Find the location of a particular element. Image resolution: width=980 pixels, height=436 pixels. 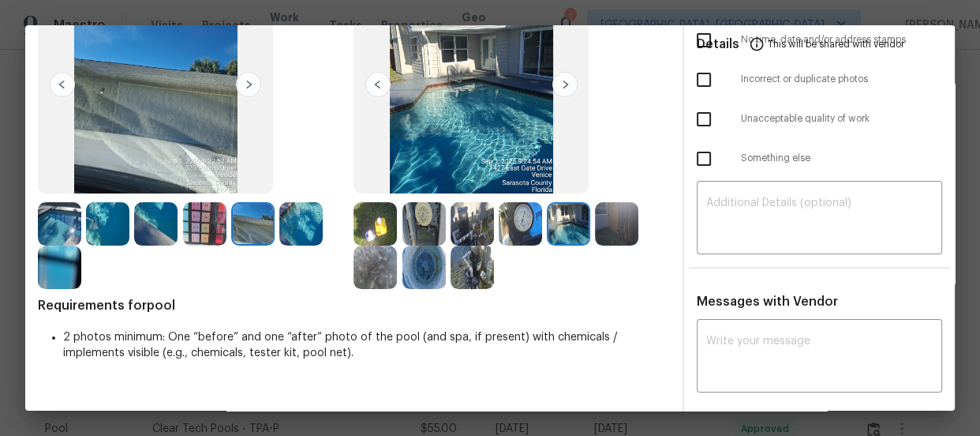

span: Something else is located at coordinates (841, 158).